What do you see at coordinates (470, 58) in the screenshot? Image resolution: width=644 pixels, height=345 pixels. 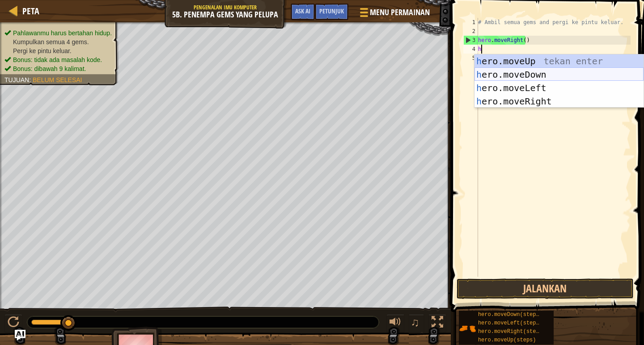 I see `div: 5` at bounding box center [470, 58].